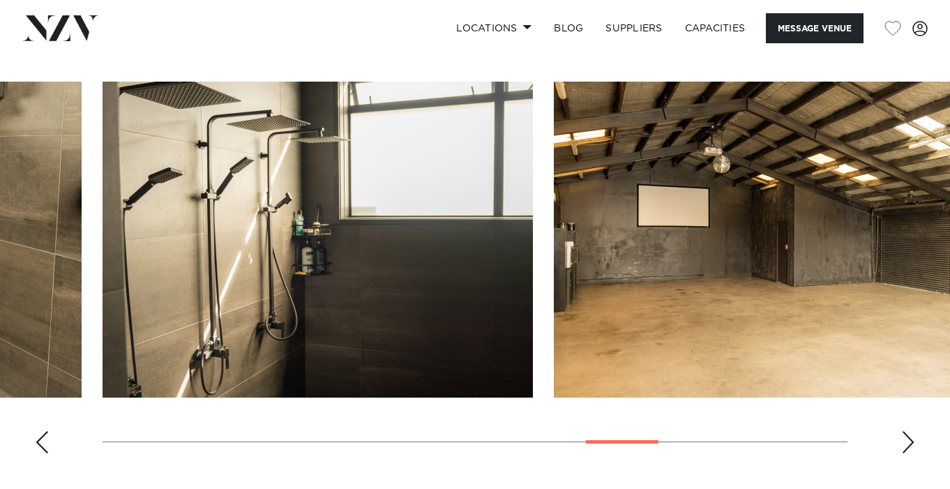 This screenshot has height=489, width=950. Describe the element at coordinates (814, 28) in the screenshot. I see `button: Message Venue` at that location.